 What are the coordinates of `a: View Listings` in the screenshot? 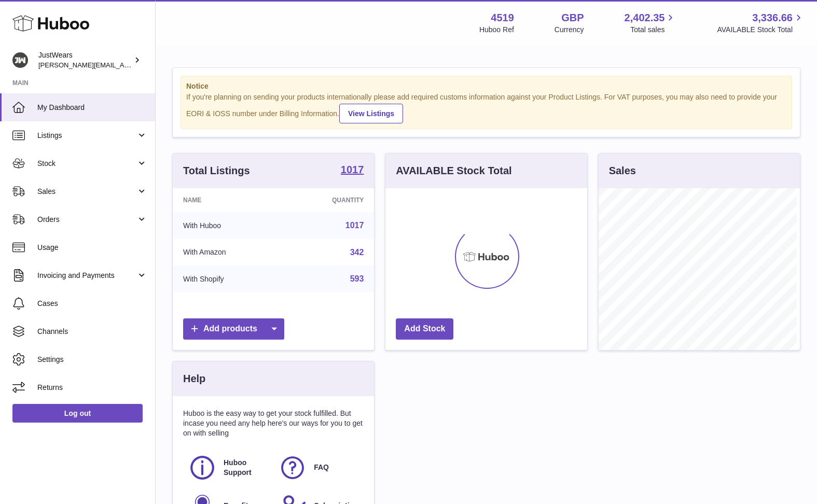 It's located at (371, 114).